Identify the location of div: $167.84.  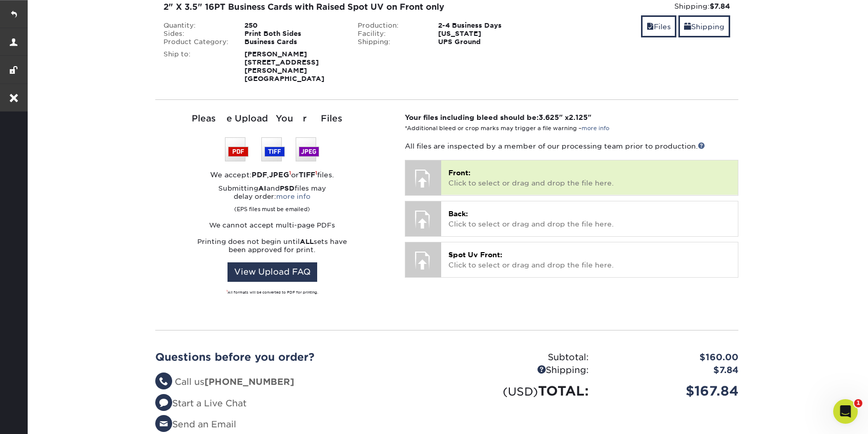
(671, 391).